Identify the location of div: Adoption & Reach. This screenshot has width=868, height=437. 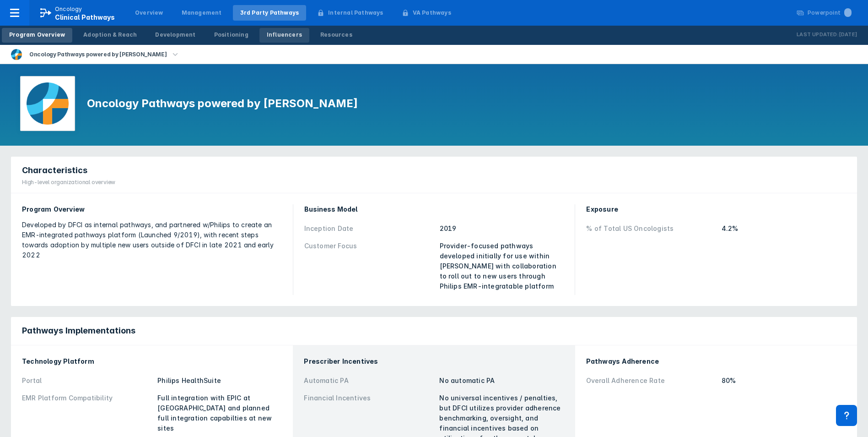
(110, 35).